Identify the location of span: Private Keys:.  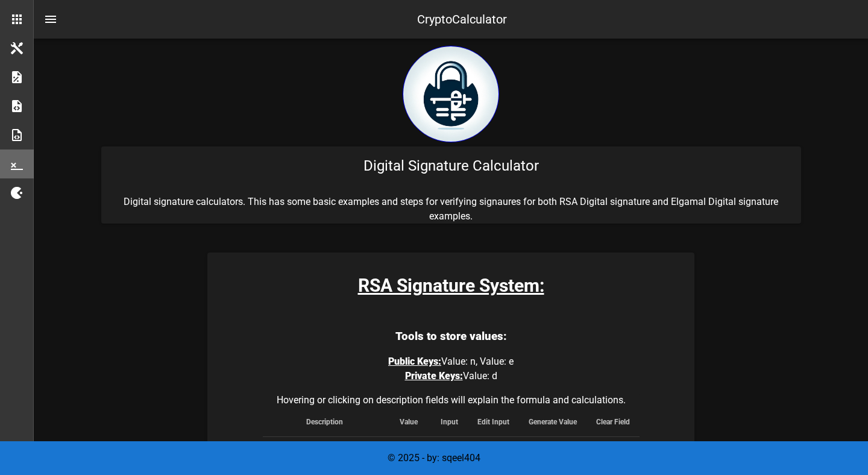
(434, 376).